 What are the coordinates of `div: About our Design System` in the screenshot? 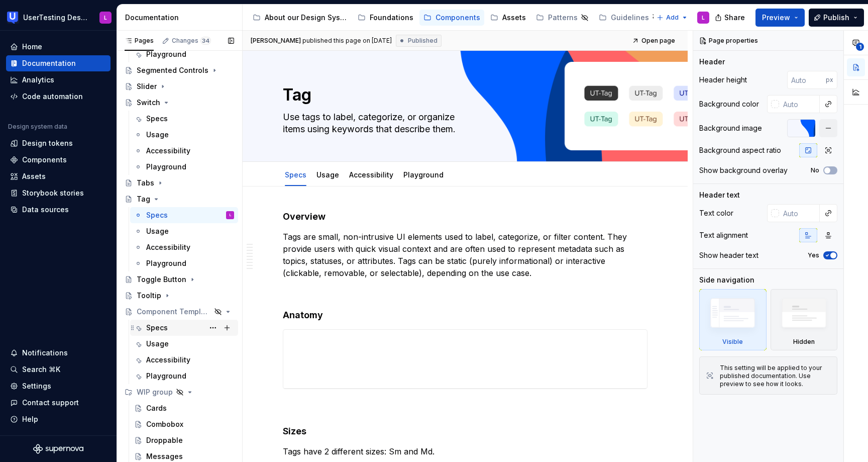 It's located at (306, 18).